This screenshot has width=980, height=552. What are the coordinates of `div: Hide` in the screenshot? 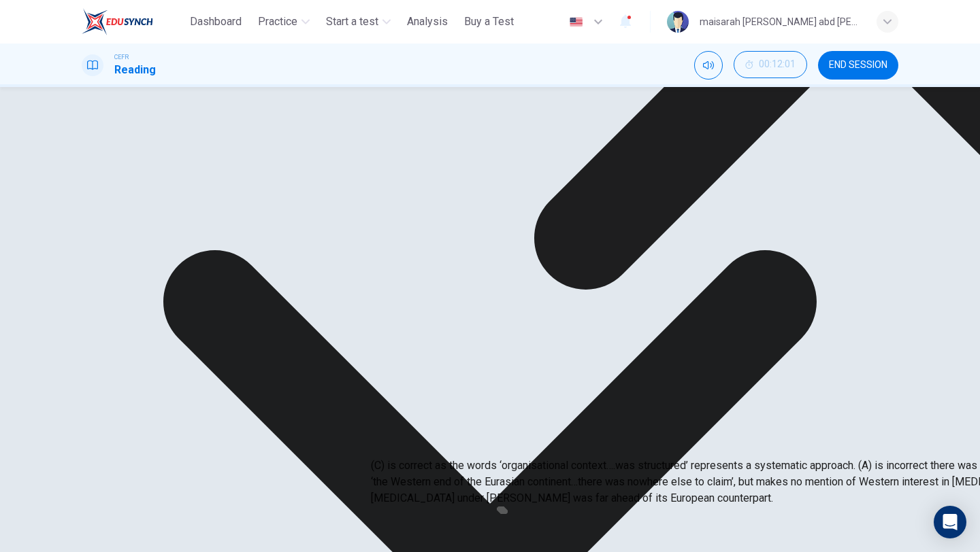 It's located at (770, 65).